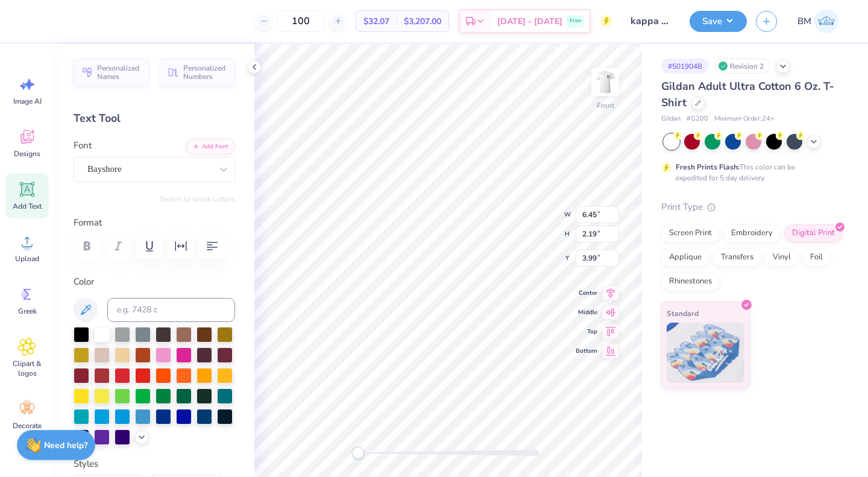 This screenshot has height=477, width=868. I want to click on strong: Need help?, so click(66, 445).